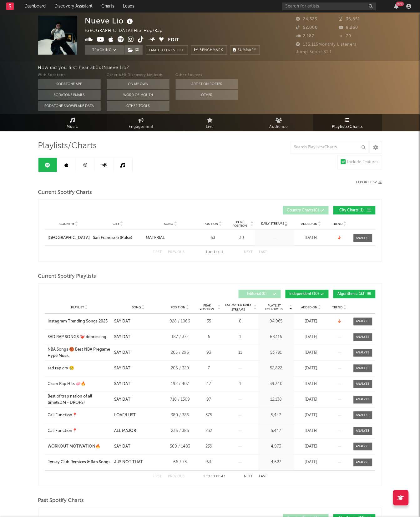 The image size is (420, 517). Describe the element at coordinates (80, 447) in the screenshot. I see `a: WORKOUT MOTIVATION🔥` at that location.